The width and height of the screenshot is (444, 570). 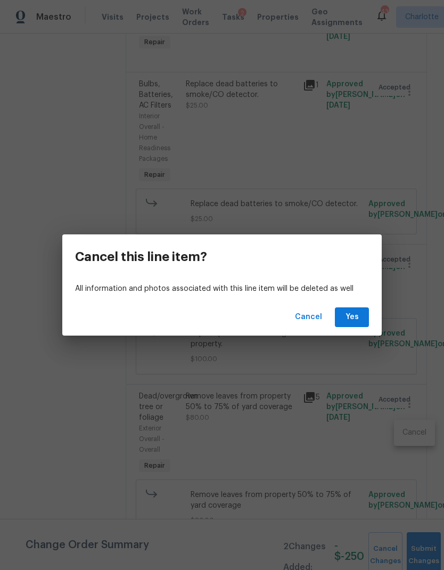 What do you see at coordinates (308, 317) in the screenshot?
I see `span: Cancel` at bounding box center [308, 317].